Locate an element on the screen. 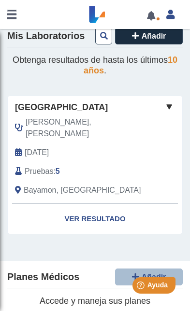 This screenshot has width=190, height=311. span: Accede y maneja sus planes is located at coordinates (95, 301).